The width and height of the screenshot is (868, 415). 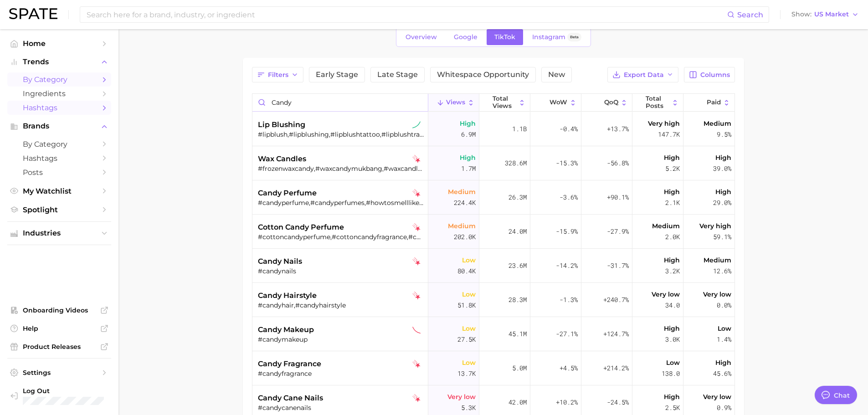 What do you see at coordinates (59, 347) in the screenshot?
I see `span: Product Releases` at bounding box center [59, 347].